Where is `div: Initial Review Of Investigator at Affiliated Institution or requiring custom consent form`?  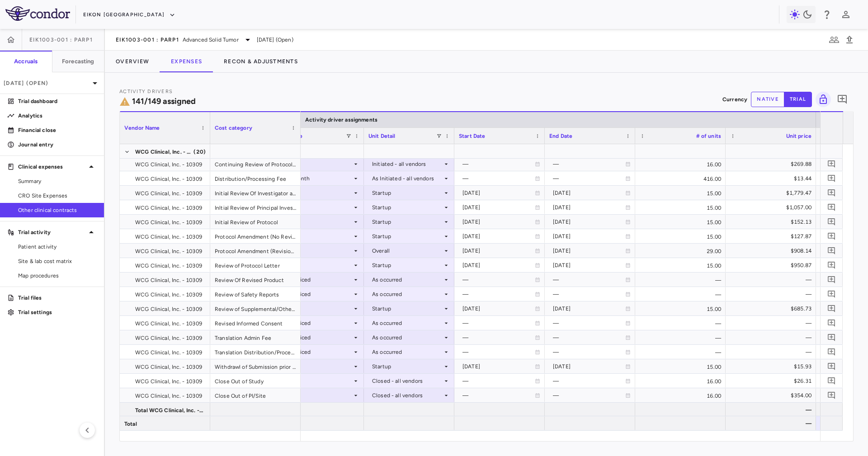 div: Initial Review Of Investigator at Affiliated Institution or requiring custom consent form is located at coordinates (256, 192).